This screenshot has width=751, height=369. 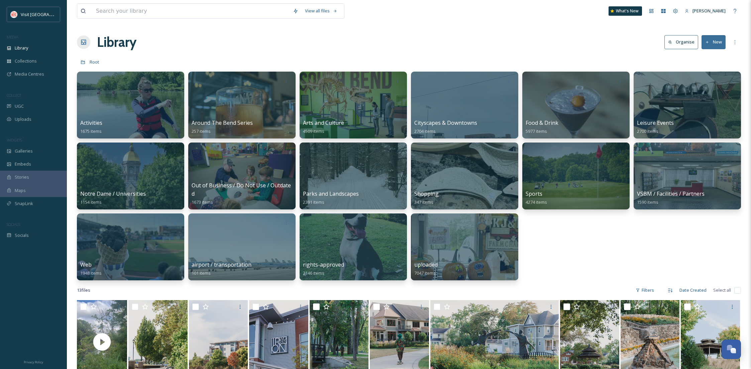 What do you see at coordinates (426, 198) in the screenshot?
I see `a: Shopping347 items` at bounding box center [426, 198].